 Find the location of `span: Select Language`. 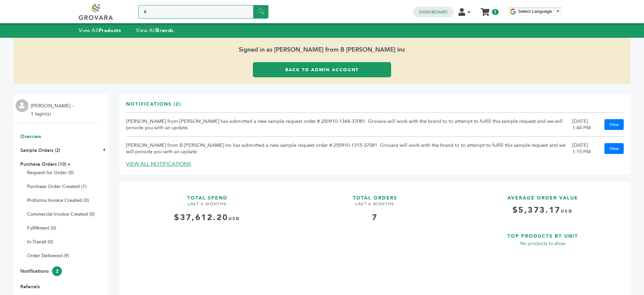

span: Select Language is located at coordinates (535, 11).